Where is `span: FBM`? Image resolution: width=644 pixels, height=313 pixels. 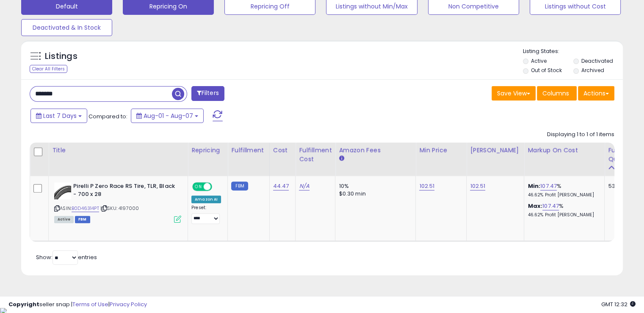 span: FBM is located at coordinates (82, 219).